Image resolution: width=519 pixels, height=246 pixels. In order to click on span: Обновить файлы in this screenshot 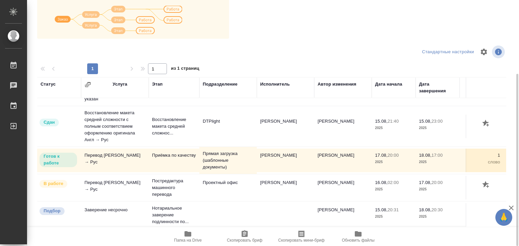, I will do `click(358, 241)`.